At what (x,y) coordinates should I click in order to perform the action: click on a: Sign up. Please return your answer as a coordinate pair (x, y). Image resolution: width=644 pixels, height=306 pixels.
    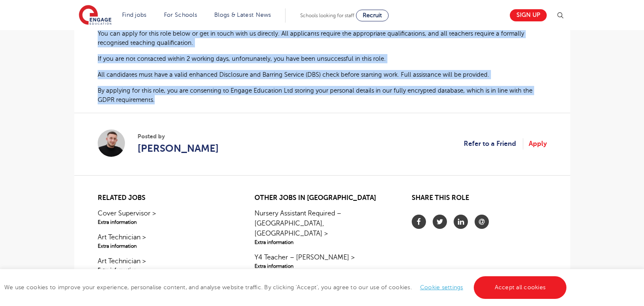
    Looking at the image, I should click on (529, 15).